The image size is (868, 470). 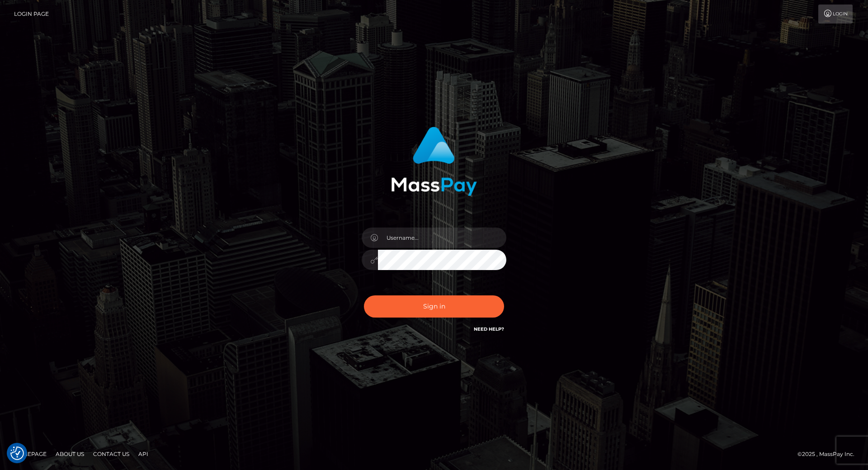 I want to click on a: Login Page, so click(x=31, y=14).